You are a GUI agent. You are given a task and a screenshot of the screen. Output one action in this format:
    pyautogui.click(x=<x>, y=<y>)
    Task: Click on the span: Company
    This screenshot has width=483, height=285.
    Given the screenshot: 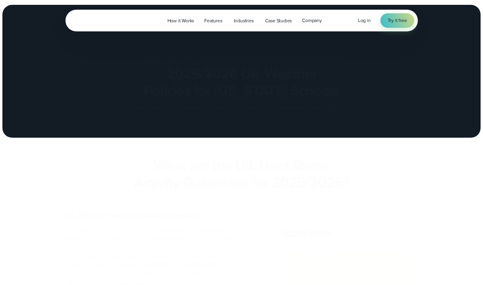 What is the action you would take?
    pyautogui.click(x=312, y=21)
    